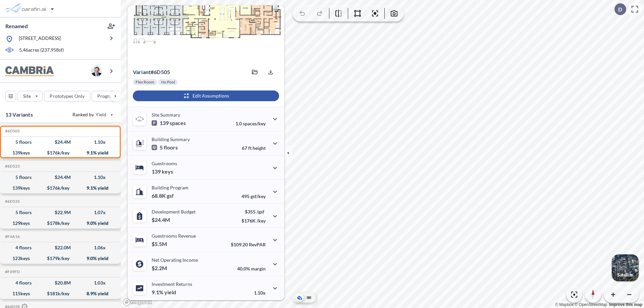  Describe the element at coordinates (620, 9) in the screenshot. I see `p: D` at that location.